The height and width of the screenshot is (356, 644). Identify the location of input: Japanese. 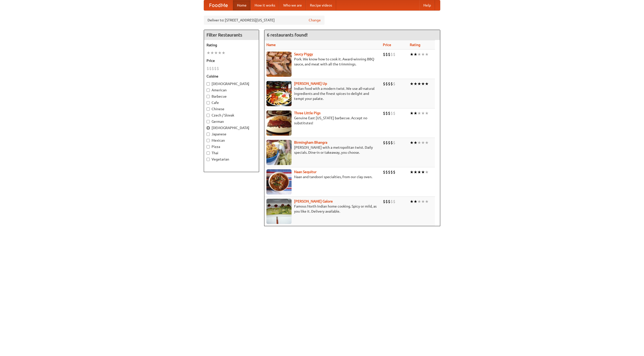
(208, 134).